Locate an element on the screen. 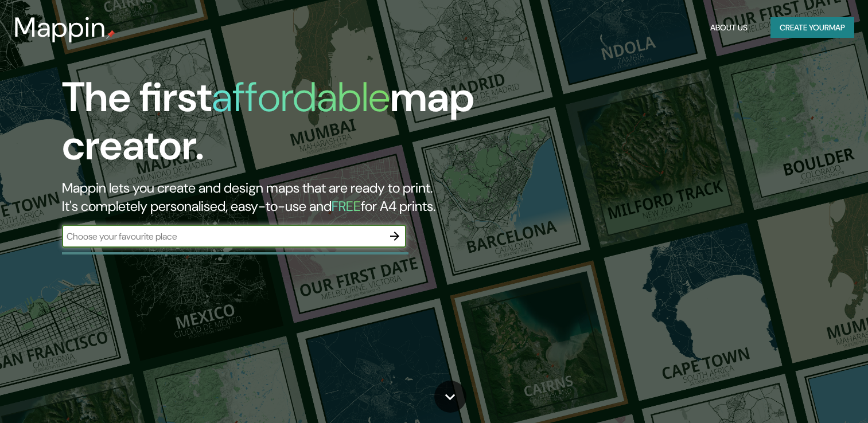 The height and width of the screenshot is (423, 868). input: Choose your favourite place is located at coordinates (223, 236).